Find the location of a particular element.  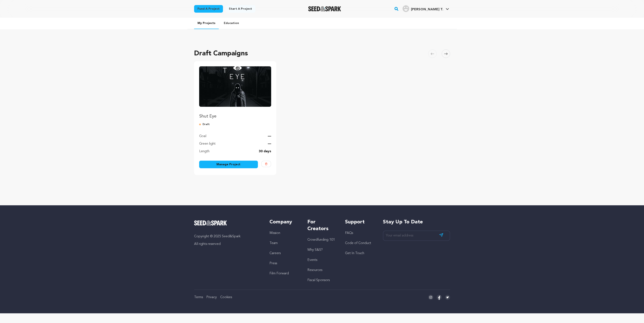

a: Why S&S? is located at coordinates (315, 250).